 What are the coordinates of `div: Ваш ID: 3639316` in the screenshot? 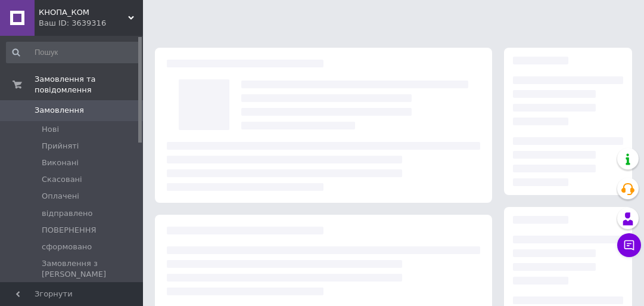 It's located at (91, 23).